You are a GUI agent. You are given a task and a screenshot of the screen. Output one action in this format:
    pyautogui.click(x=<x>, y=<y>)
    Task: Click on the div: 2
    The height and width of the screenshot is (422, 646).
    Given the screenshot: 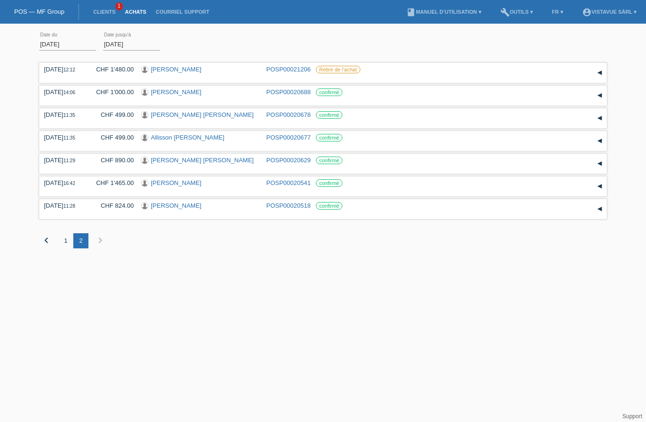 What is the action you would take?
    pyautogui.click(x=81, y=241)
    